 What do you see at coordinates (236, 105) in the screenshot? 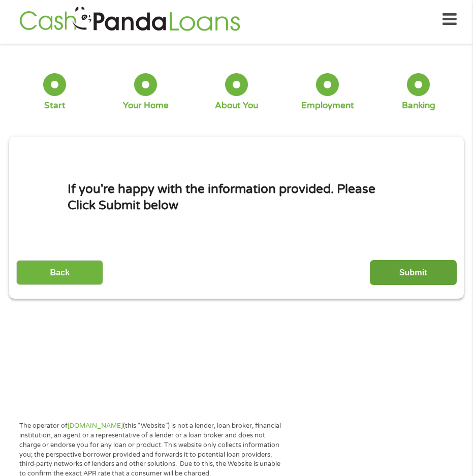
I see `div: About You` at bounding box center [236, 105].